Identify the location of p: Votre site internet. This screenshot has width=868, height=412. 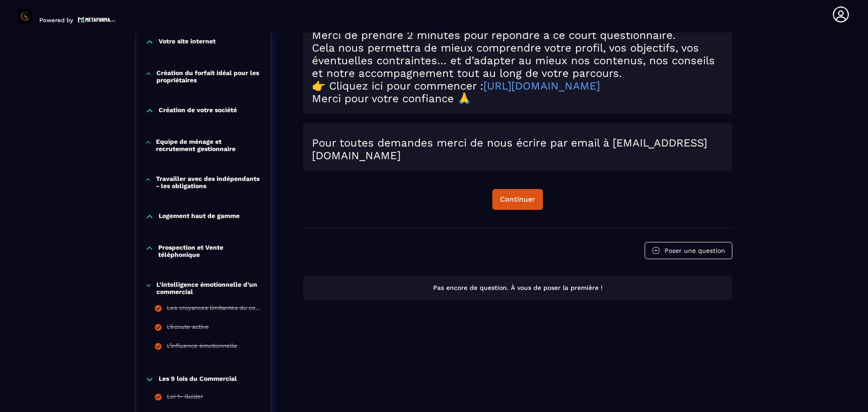
(187, 42).